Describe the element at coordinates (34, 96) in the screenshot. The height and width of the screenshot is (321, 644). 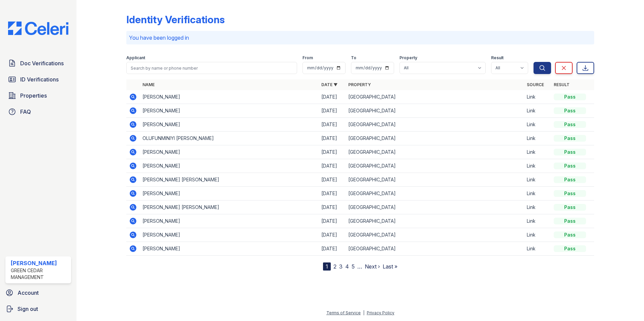
I see `span: Properties` at that location.